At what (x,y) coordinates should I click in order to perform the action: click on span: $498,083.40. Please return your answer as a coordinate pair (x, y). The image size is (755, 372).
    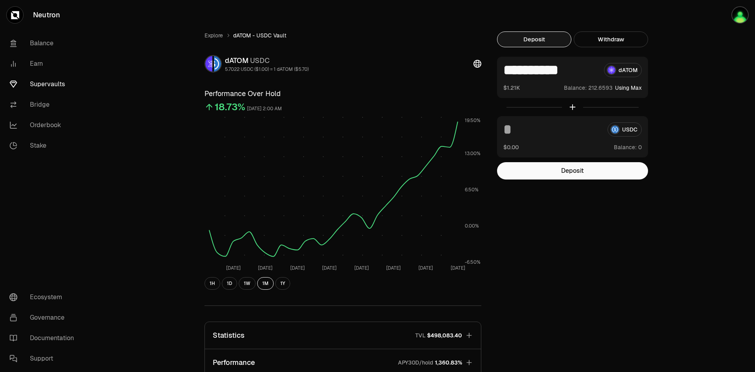
    Looking at the image, I should click on (445, 335).